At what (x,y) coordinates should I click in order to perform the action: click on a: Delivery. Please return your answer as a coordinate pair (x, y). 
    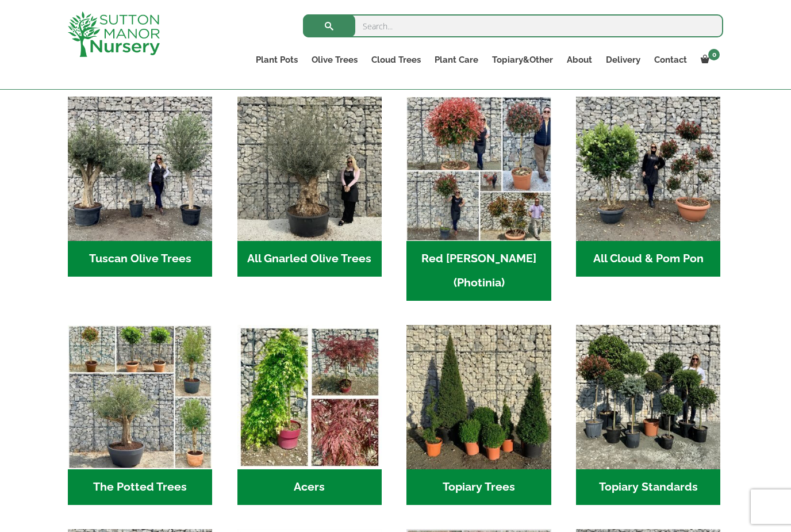
    Looking at the image, I should click on (624, 59).